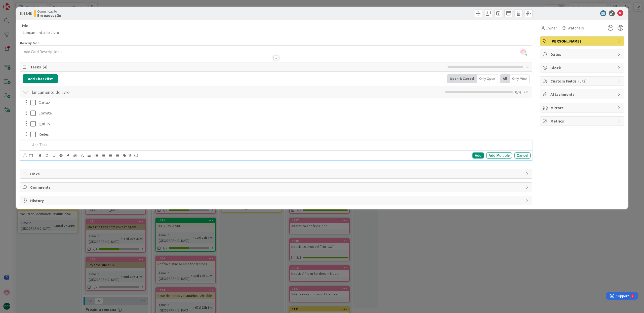 Image resolution: width=644 pixels, height=313 pixels. What do you see at coordinates (276, 33) in the screenshot?
I see `input: type card name here...` at bounding box center [276, 33].